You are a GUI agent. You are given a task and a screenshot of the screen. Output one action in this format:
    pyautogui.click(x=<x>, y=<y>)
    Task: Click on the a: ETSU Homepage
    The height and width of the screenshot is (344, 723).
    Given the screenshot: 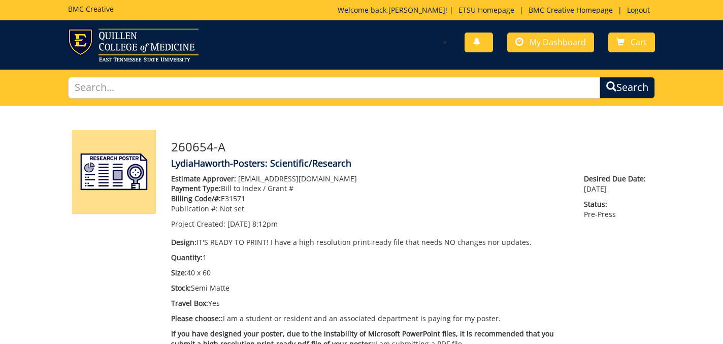 What is the action you would take?
    pyautogui.click(x=486, y=10)
    